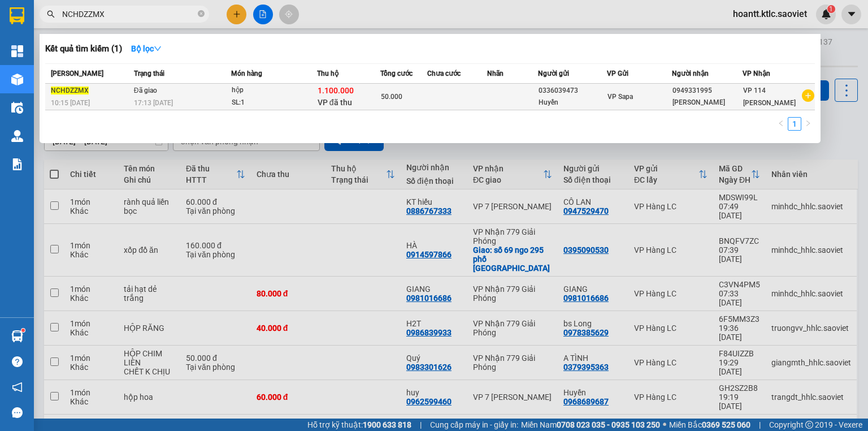 The height and width of the screenshot is (431, 868). Describe the element at coordinates (17, 412) in the screenshot. I see `span: message` at that location.